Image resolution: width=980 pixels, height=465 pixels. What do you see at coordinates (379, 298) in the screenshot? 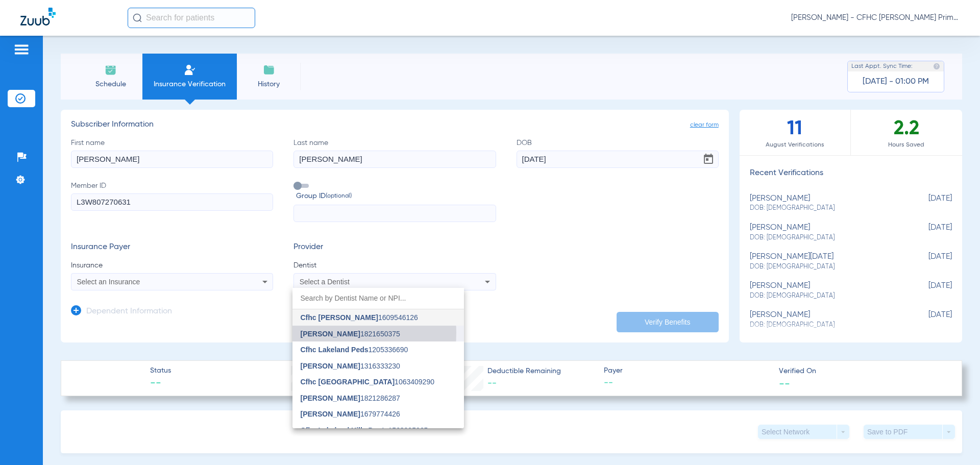
I see `input: dropdown search` at bounding box center [379, 298].